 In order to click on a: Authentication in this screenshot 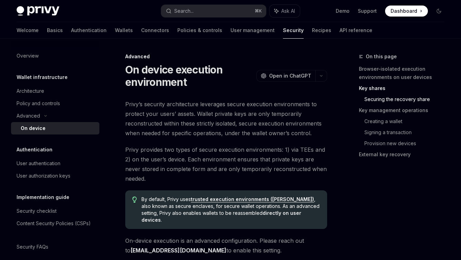, I will do `click(89, 30)`.